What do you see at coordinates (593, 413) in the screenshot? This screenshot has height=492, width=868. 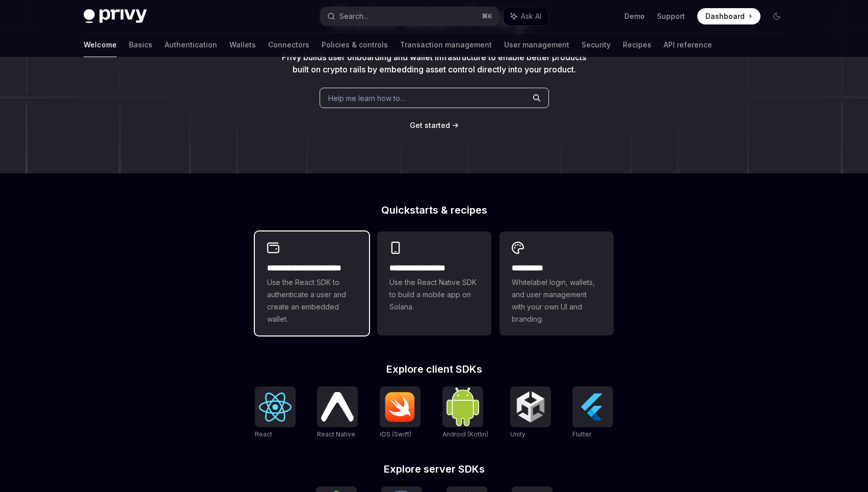 I see `a: FlutterFlutter` at bounding box center [593, 413].